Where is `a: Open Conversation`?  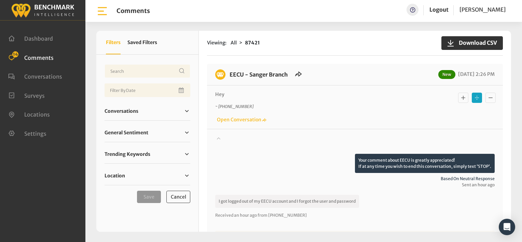
a: Open Conversation is located at coordinates (241, 120).